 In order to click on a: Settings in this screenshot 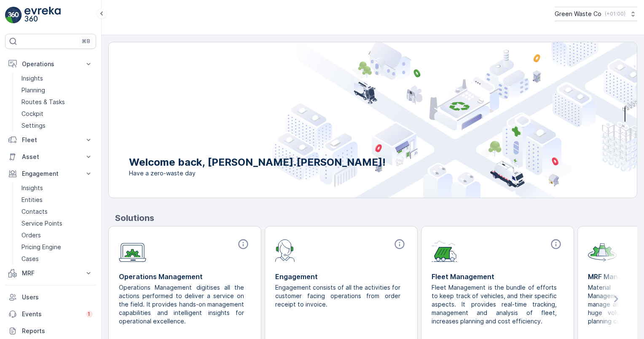, I will do `click(57, 126)`.